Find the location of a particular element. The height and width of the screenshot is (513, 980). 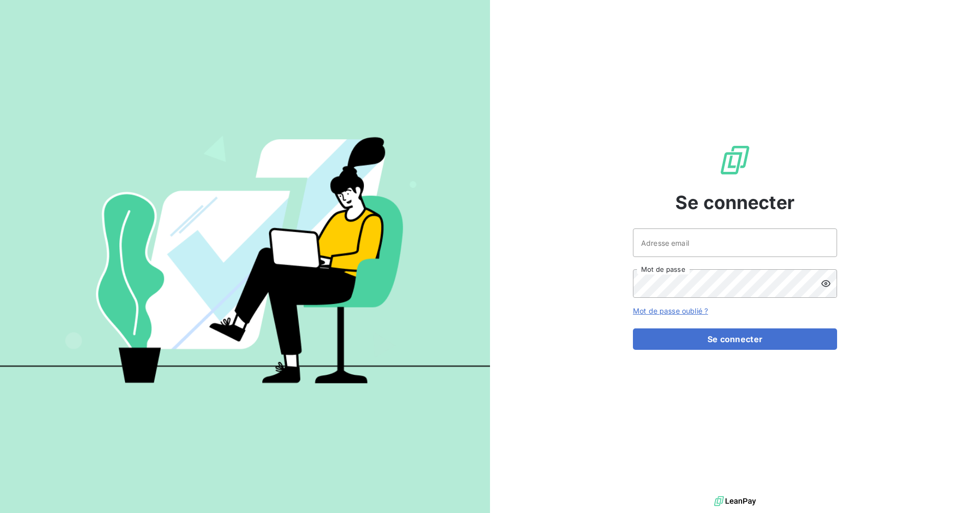

img: Logo LeanPay is located at coordinates (735, 160).